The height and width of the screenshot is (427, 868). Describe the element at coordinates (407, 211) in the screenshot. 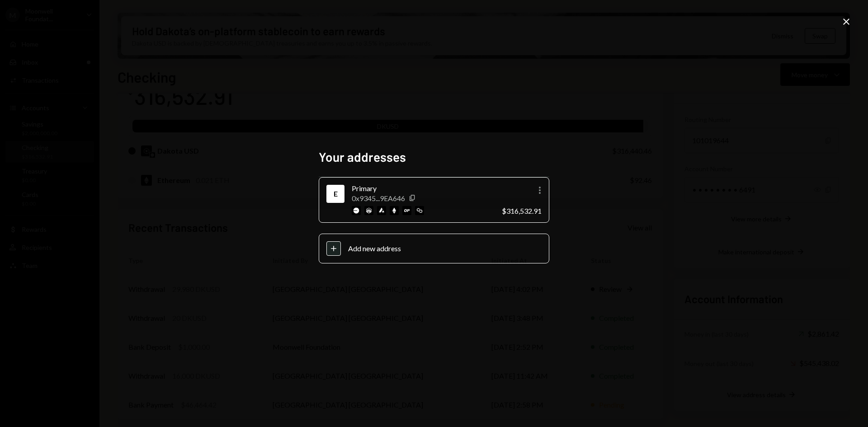

I see `img: optimism-mainnet` at that location.